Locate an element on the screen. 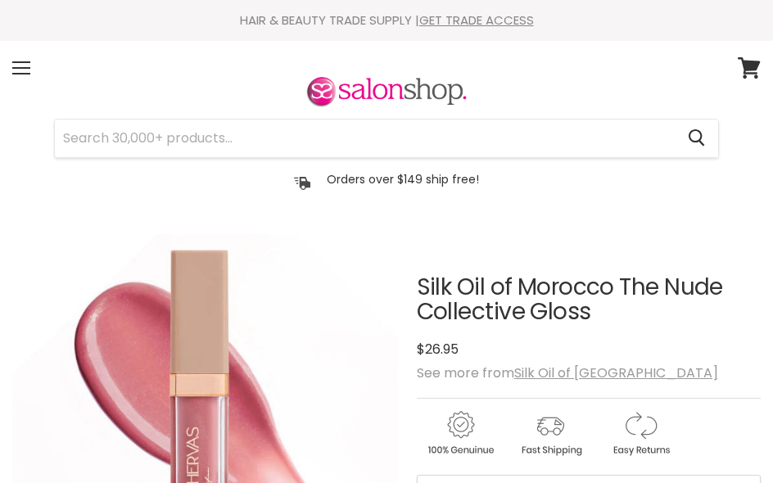 This screenshot has height=483, width=773. button: Search is located at coordinates (696, 138).